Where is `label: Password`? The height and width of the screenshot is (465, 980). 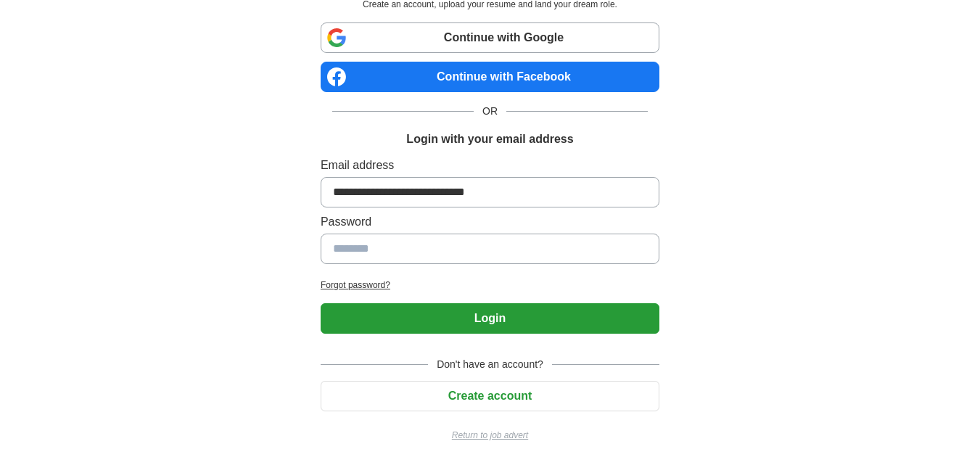
label: Password is located at coordinates (490, 223).